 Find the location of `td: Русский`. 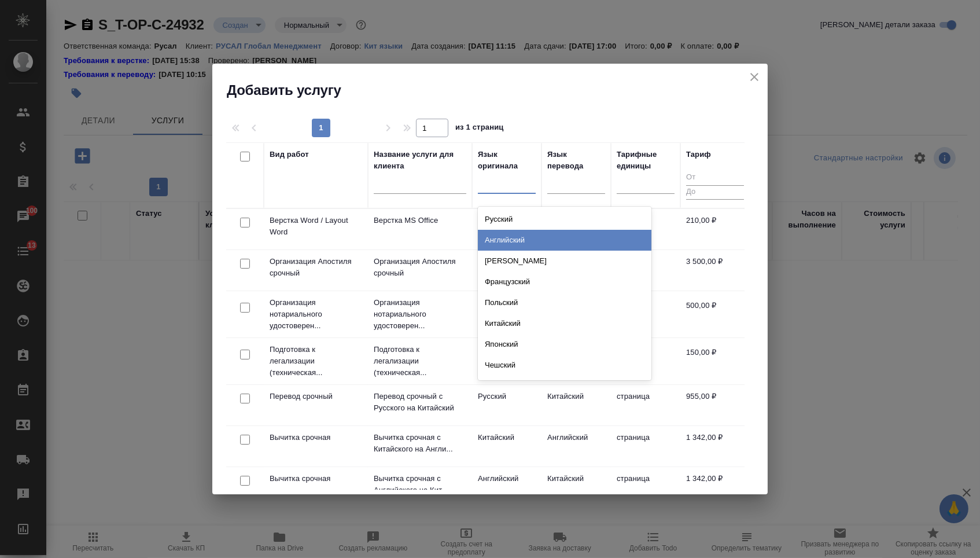

td: Русский is located at coordinates (507, 405).